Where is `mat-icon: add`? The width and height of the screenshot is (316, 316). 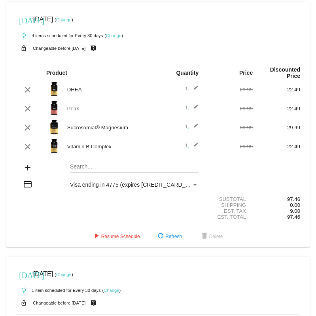
mat-icon: add is located at coordinates (28, 167).